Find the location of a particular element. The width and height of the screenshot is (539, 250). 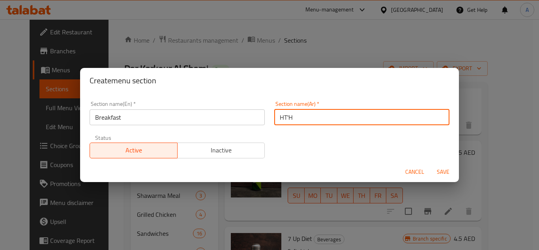

button: Active is located at coordinates (133, 150).